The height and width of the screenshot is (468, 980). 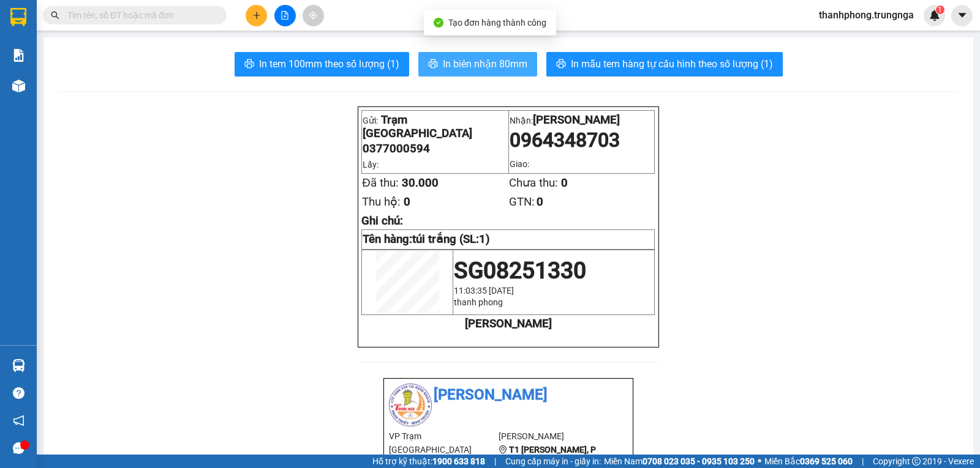 I want to click on strong: 0369 525 060, so click(x=826, y=461).